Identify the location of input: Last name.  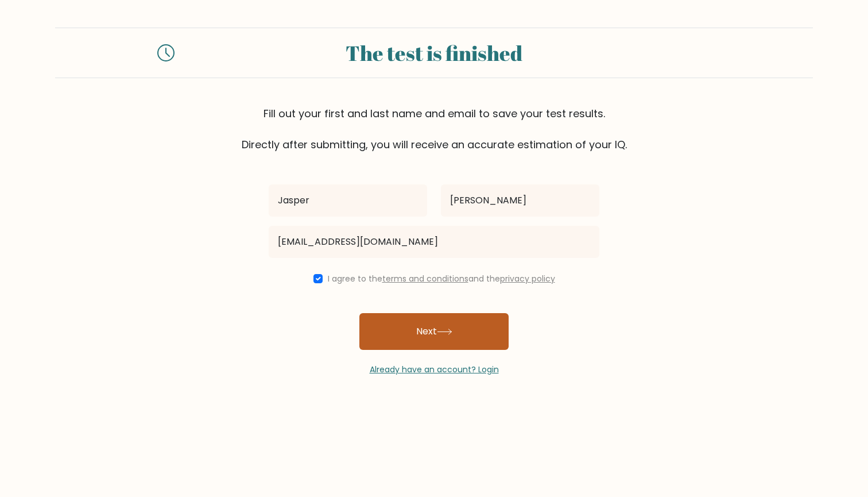
(520, 200).